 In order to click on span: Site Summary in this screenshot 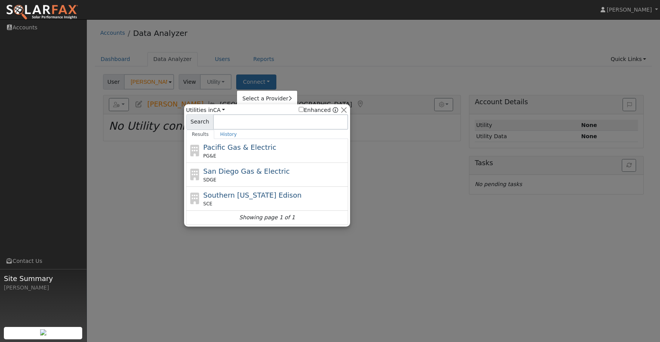, I will do `click(43, 278)`.